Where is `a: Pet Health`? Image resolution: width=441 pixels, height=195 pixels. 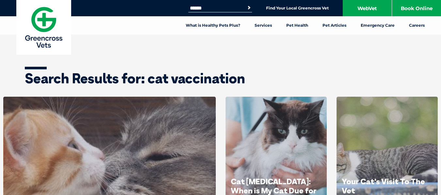
a: Pet Health is located at coordinates (297, 25).